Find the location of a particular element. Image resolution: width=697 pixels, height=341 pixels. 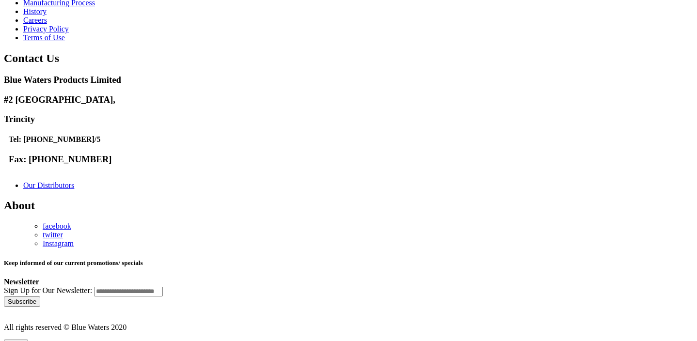

a: Careers is located at coordinates (35, 20).